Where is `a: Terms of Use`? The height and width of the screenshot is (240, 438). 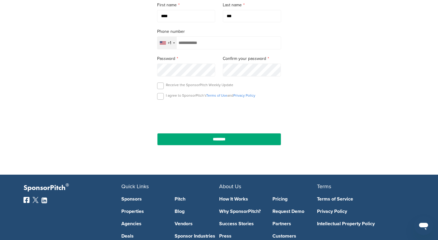 a: Terms of Use is located at coordinates (217, 95).